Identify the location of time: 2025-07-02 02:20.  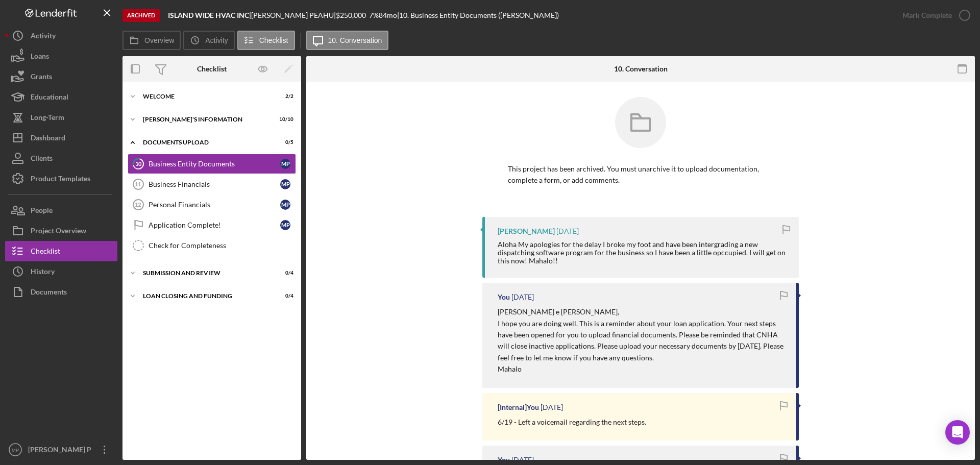
(522, 297).